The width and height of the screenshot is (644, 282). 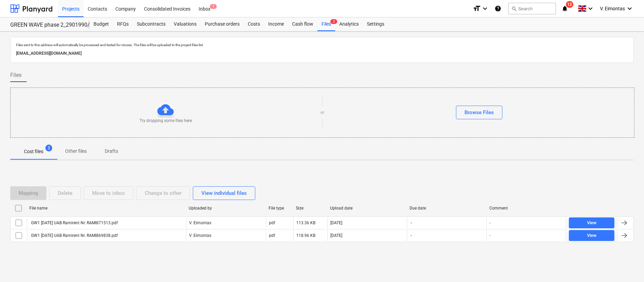 What do you see at coordinates (447, 208) in the screenshot?
I see `div: Due date` at bounding box center [447, 208].